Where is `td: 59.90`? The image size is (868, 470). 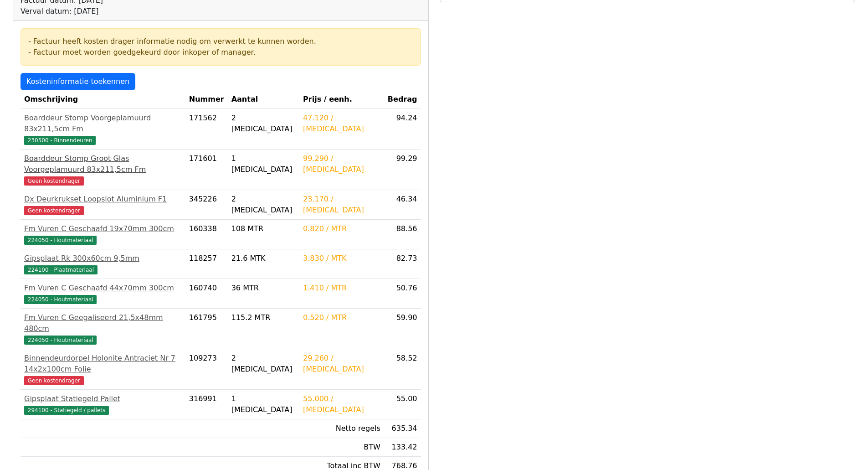 td: 59.90 is located at coordinates (402, 329).